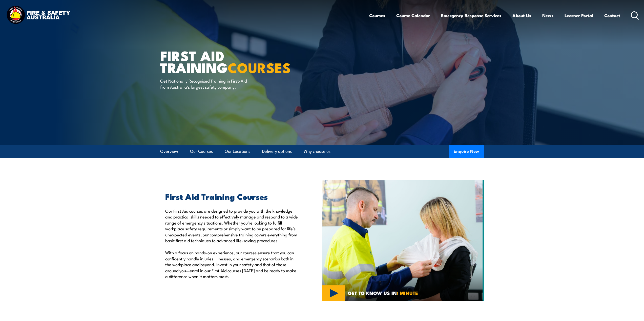 The height and width of the screenshot is (321, 644). Describe the element at coordinates (522, 16) in the screenshot. I see `a: About Us` at that location.